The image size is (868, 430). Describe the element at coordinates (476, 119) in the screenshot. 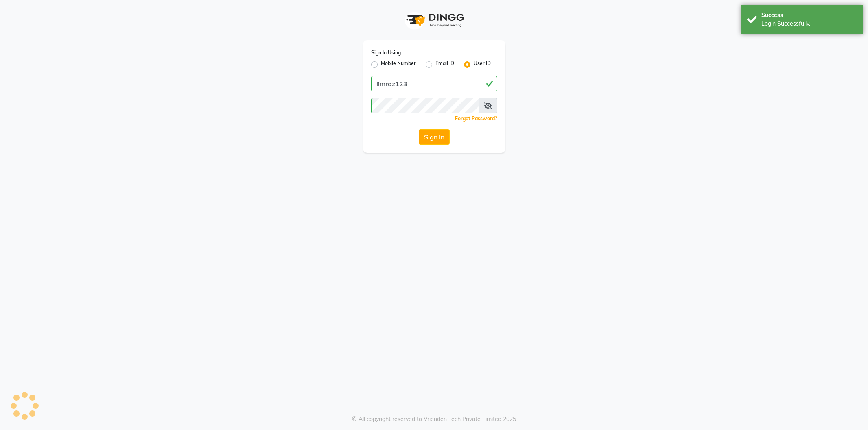

I see `a: Forgot Password?` at that location.